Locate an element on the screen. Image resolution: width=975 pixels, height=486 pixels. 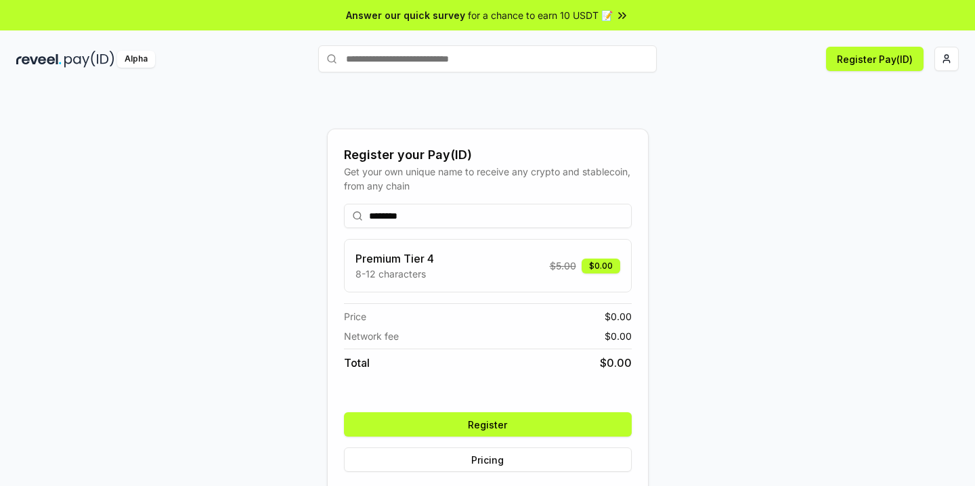
h3: Premium Tier 4 is located at coordinates (395, 259).